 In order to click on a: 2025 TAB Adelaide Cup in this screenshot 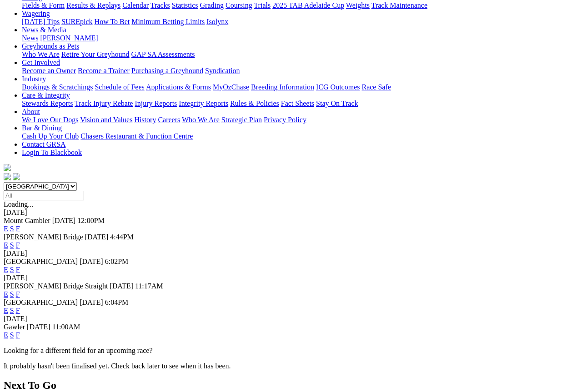, I will do `click(308, 5)`.